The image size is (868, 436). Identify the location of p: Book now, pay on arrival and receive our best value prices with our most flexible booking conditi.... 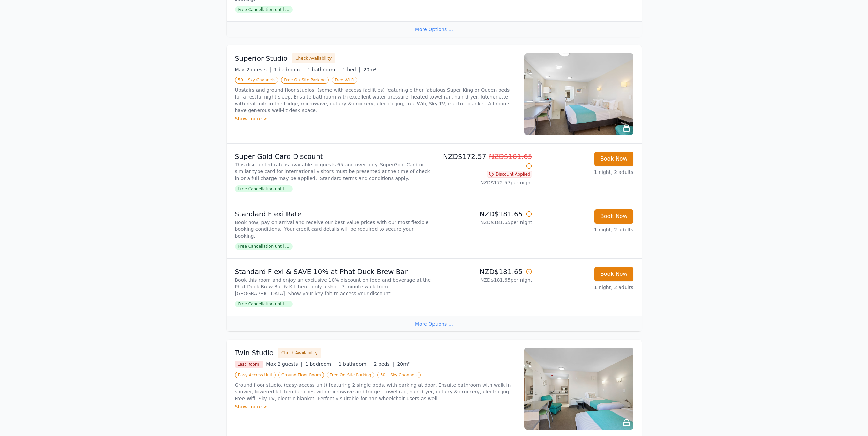
(333, 229).